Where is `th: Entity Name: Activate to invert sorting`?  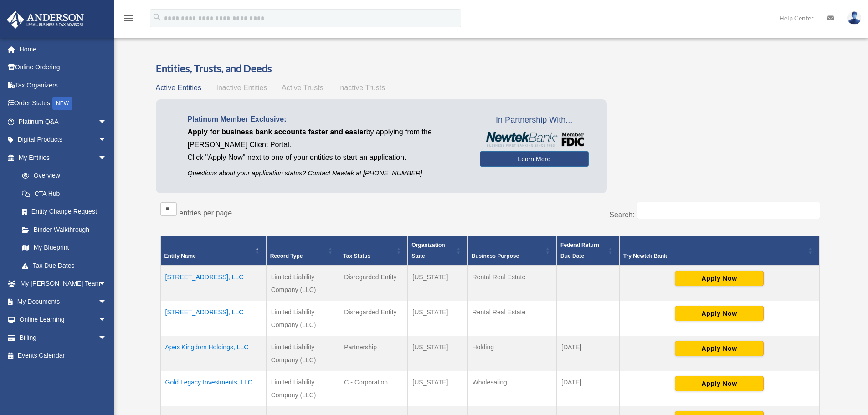
th: Entity Name: Activate to invert sorting is located at coordinates (213, 251).